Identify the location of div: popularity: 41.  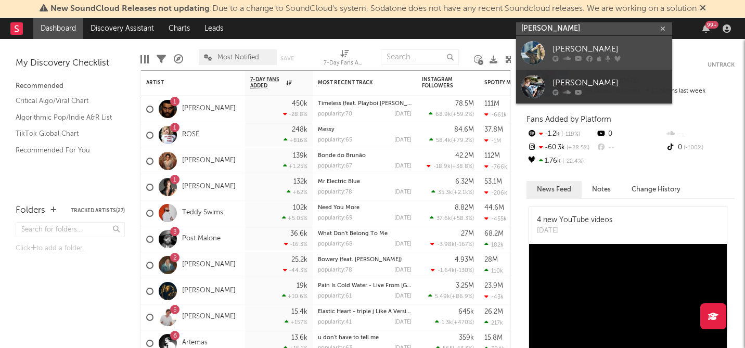
(335, 322).